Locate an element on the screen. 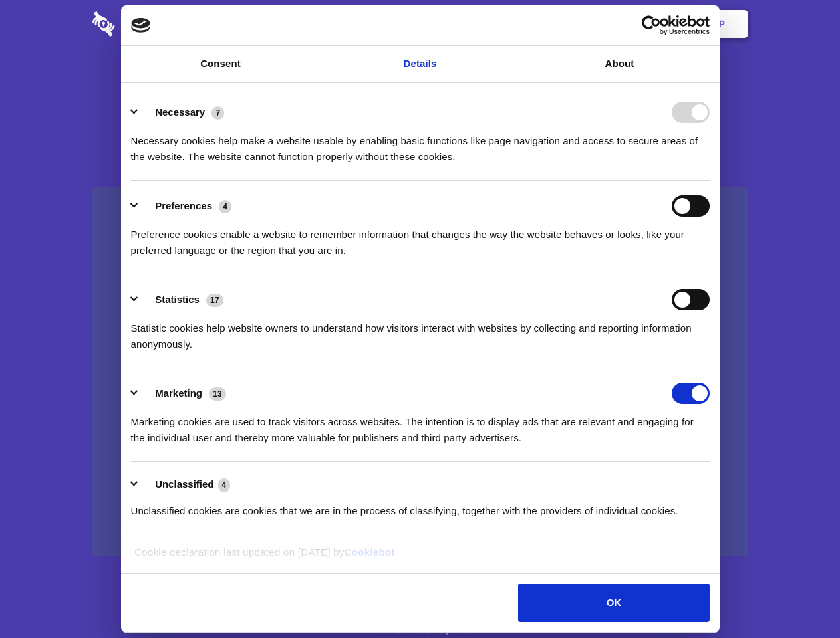 This screenshot has width=840, height=638. div: Marketing cookies are used to track visitors across websites. The intention is to display ads tha... is located at coordinates (421, 425).